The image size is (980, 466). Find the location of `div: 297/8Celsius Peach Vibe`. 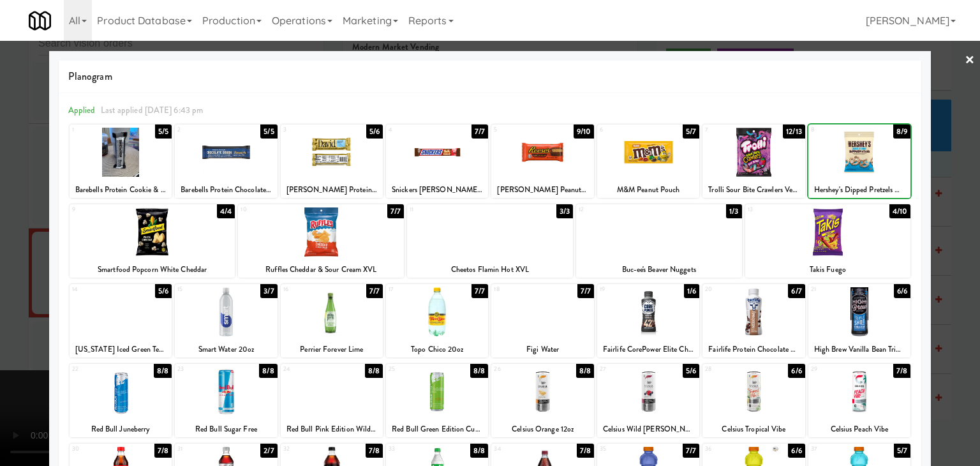

div: 297/8Celsius Peach Vibe is located at coordinates (860, 400).